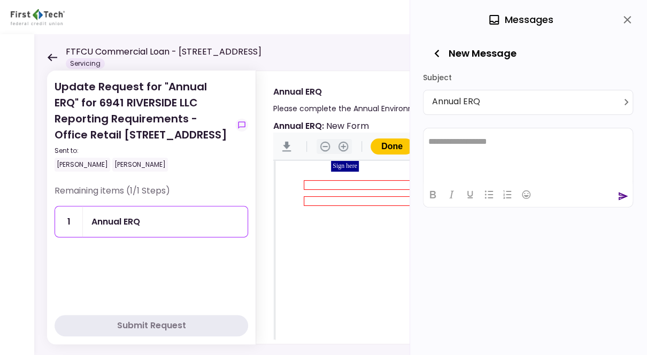 This screenshot has width=647, height=355. I want to click on button: close, so click(627, 20).